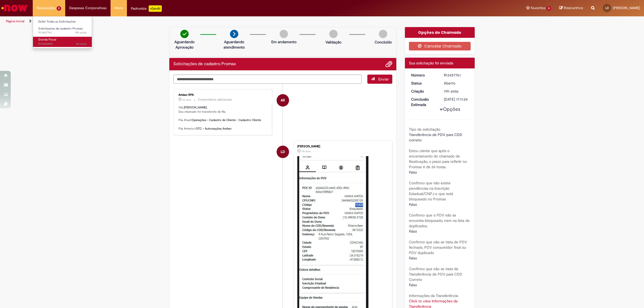 The height and width of the screenshot is (308, 644). What do you see at coordinates (283, 100) in the screenshot?
I see `span: AR` at bounding box center [283, 100].